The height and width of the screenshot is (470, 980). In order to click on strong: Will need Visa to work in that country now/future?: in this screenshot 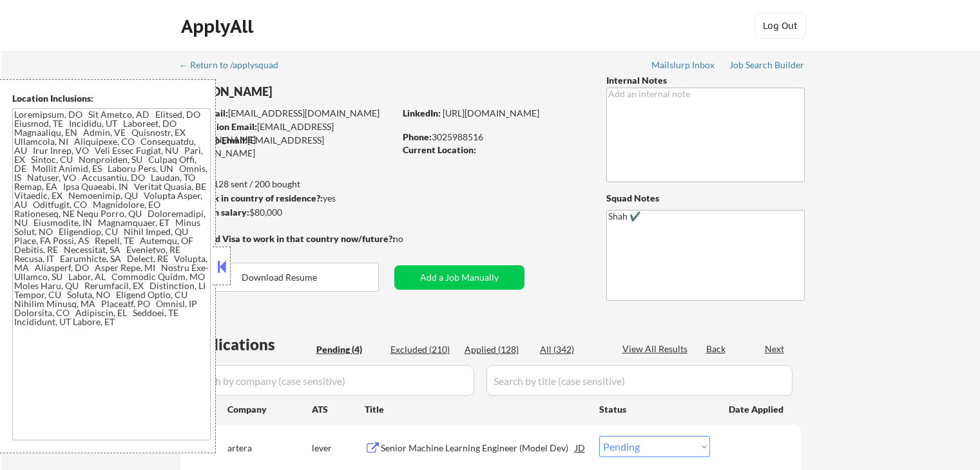, I will do `click(287, 238)`.